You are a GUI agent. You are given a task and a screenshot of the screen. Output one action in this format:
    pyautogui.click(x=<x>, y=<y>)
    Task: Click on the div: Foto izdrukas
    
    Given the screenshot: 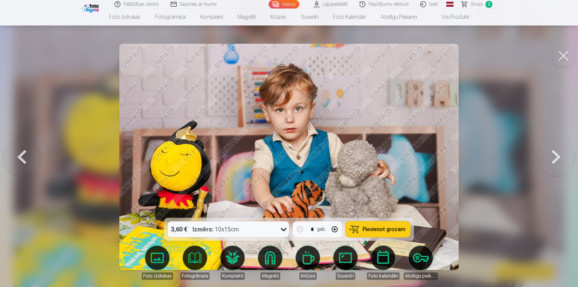 What is the action you would take?
    pyautogui.click(x=157, y=276)
    